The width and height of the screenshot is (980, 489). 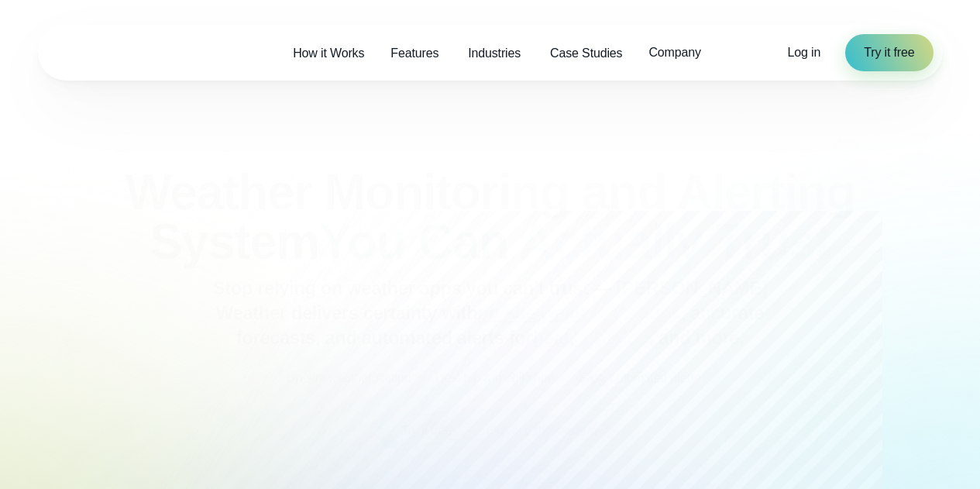 I want to click on a: Log in, so click(x=804, y=53).